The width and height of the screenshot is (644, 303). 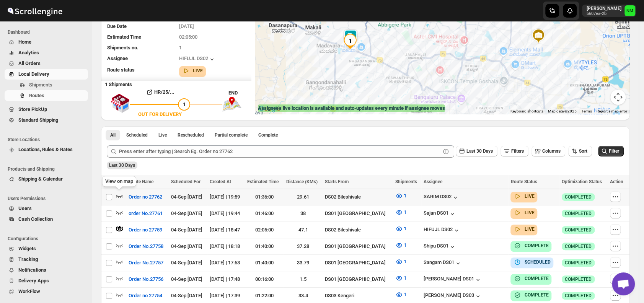 I want to click on button: order No.27761, so click(x=145, y=214).